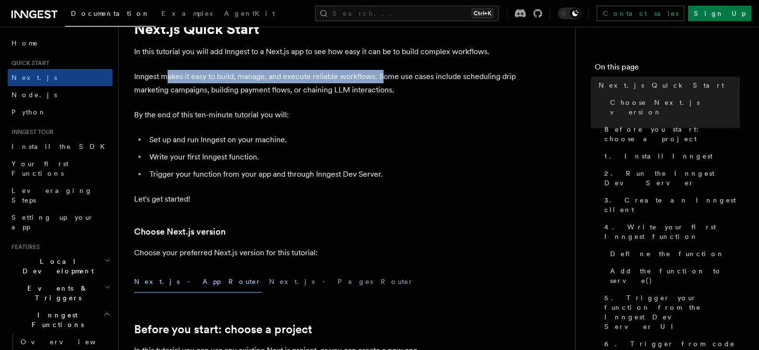 Image resolution: width=759 pixels, height=350 pixels. Describe the element at coordinates (56, 293) in the screenshot. I see `span: Events & Triggers` at that location.